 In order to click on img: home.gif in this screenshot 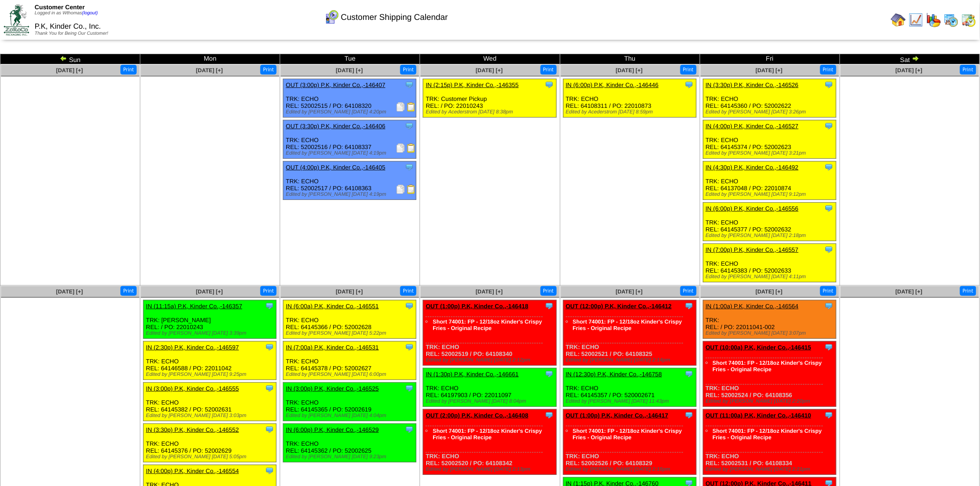, I will do `click(899, 20)`.